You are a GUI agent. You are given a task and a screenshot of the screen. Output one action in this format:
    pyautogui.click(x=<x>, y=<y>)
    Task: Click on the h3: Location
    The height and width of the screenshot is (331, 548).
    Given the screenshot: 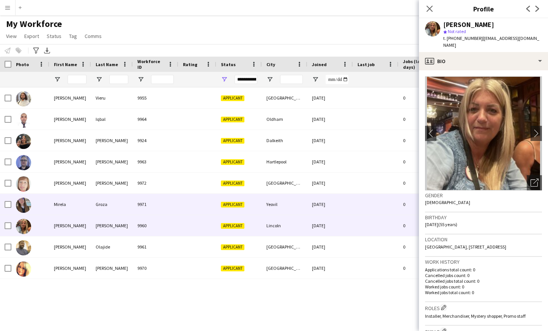 What is the action you would take?
    pyautogui.click(x=484, y=239)
    